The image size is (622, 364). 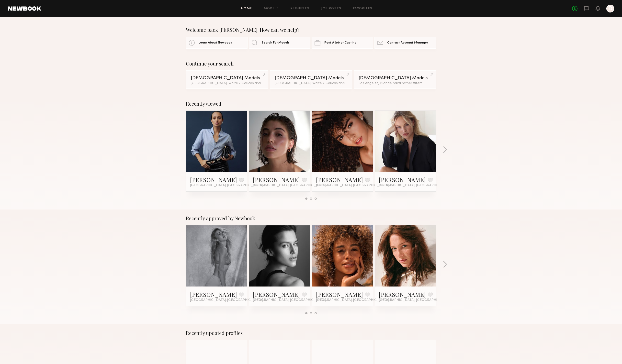 I want to click on a: Models, so click(x=271, y=9).